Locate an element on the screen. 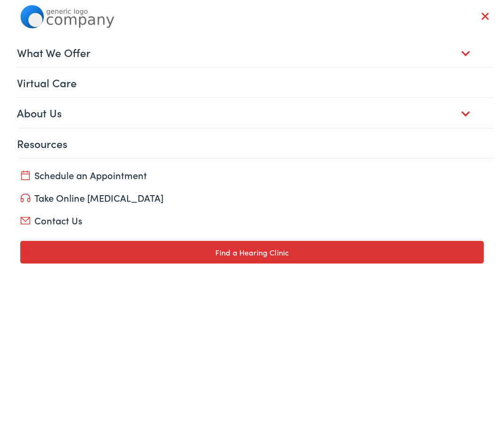 This screenshot has width=504, height=445. a: About Us is located at coordinates (255, 113).